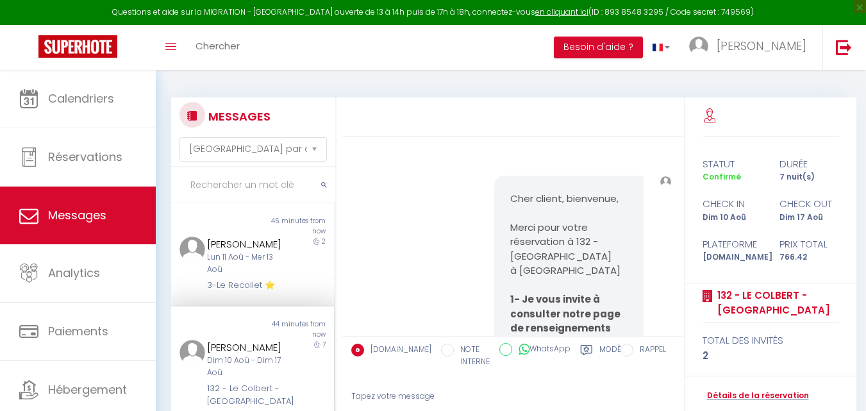 This screenshot has width=866, height=411. Describe the element at coordinates (809, 164) in the screenshot. I see `div: durée` at that location.